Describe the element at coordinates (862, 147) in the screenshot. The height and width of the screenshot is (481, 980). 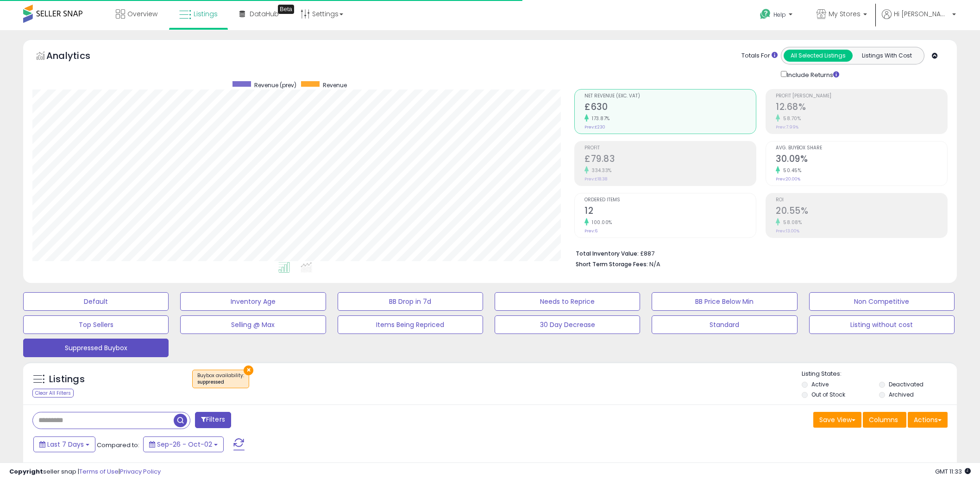
I see `span: Avg. Buybox Share` at that location.